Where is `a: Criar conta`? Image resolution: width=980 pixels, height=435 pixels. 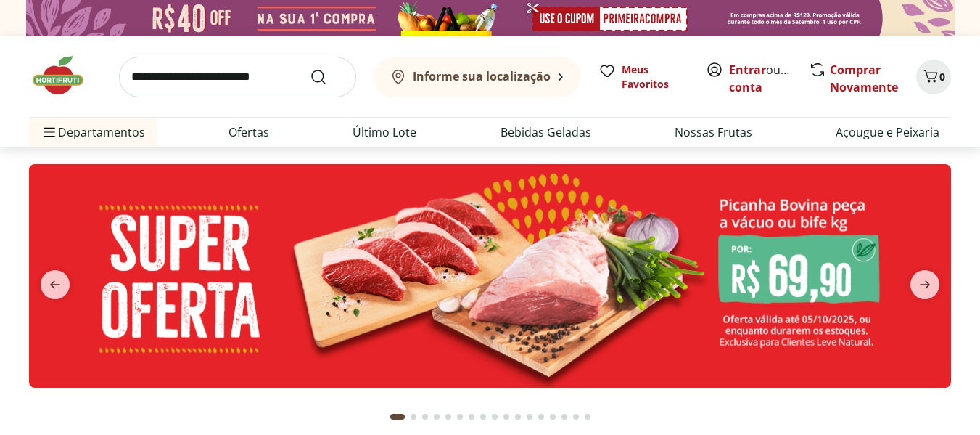
a: Criar conta is located at coordinates (769, 78).